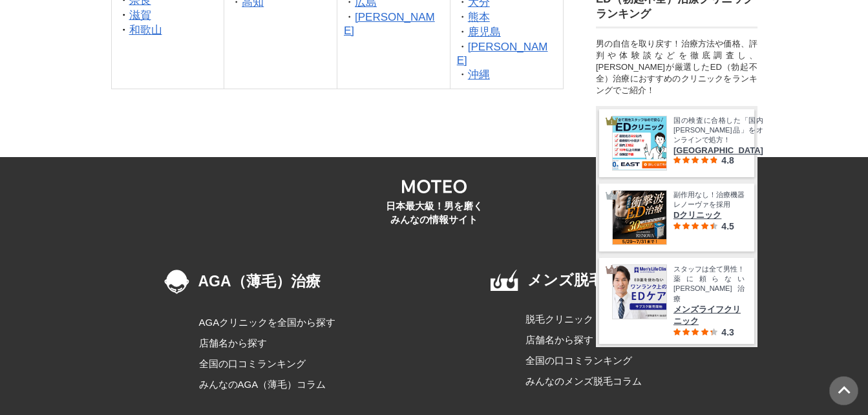 The width and height of the screenshot is (868, 415). I want to click on a: 和歌山, so click(146, 30).